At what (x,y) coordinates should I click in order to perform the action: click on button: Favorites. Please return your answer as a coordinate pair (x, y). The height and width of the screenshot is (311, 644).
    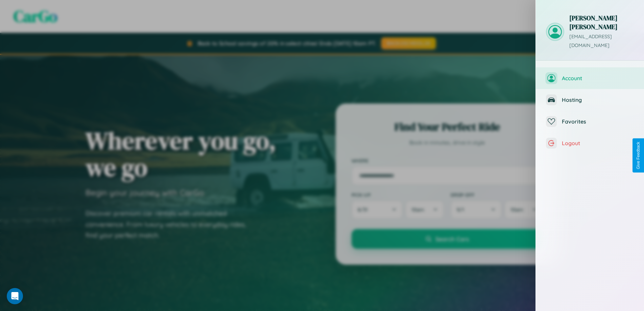
    Looking at the image, I should click on (590, 122).